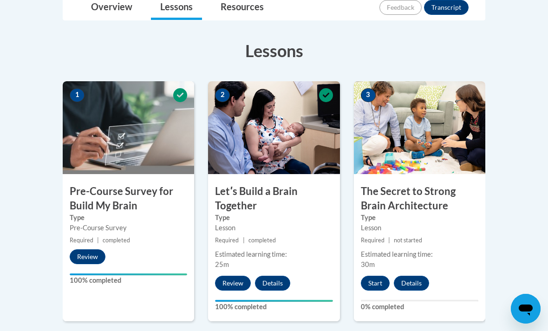  I want to click on span: 25m, so click(222, 264).